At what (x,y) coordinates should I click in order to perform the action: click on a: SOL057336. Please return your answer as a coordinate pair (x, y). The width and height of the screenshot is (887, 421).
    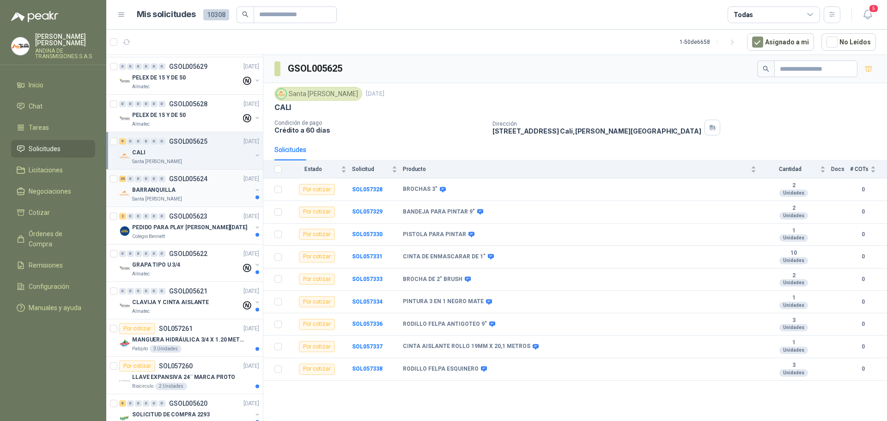
    Looking at the image, I should click on (367, 324).